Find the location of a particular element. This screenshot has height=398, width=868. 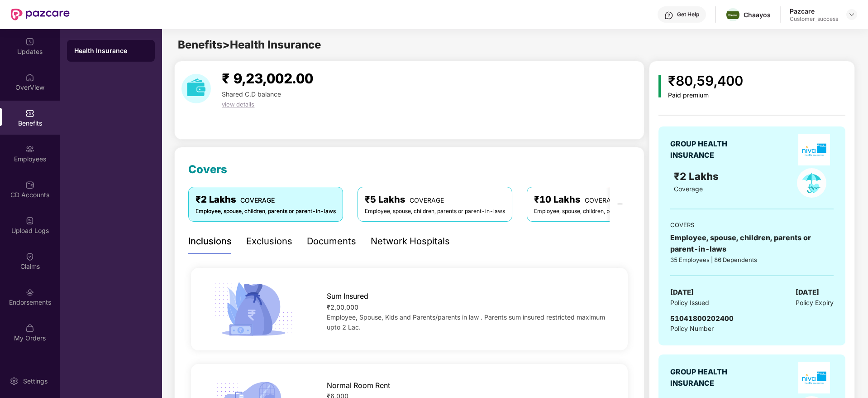

div: Chaayos is located at coordinates (758, 15).